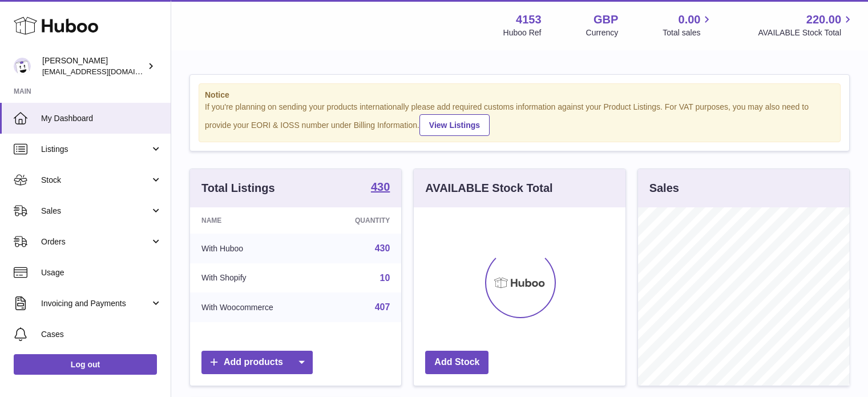 This screenshot has height=397, width=868. What do you see at coordinates (238, 188) in the screenshot?
I see `h3: Total Listings` at bounding box center [238, 188].